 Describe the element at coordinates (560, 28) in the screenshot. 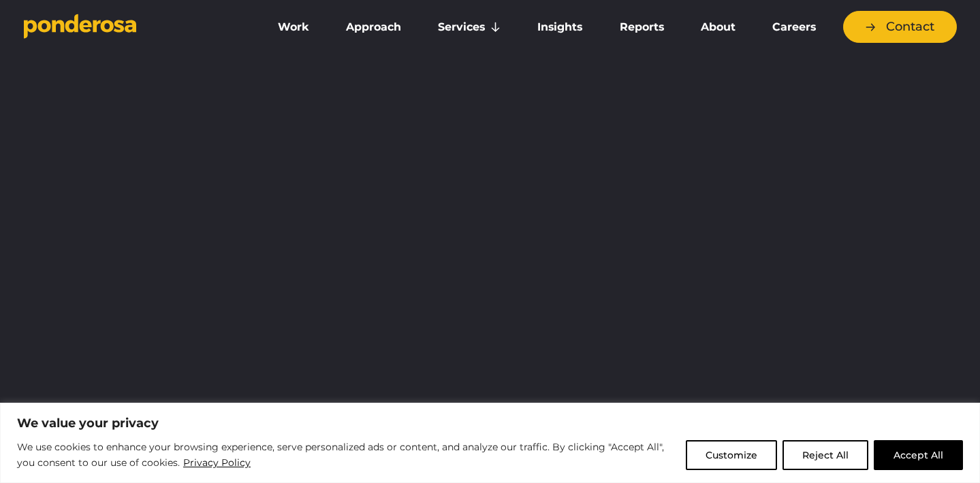

I see `a: Insights` at that location.